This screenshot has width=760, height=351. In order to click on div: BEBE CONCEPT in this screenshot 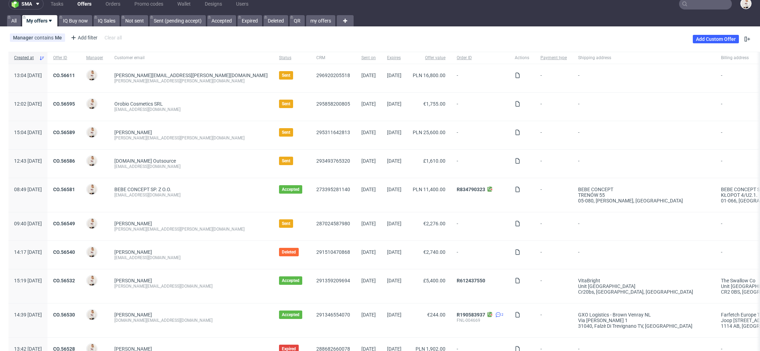, I will do `click(644, 189)`.